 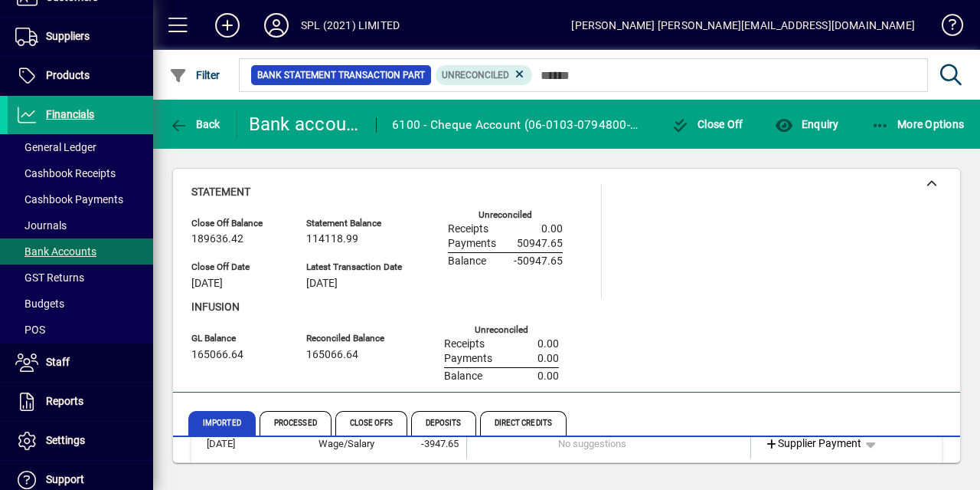 I want to click on div: 6100 - Cheque Account (06-0103-0794800-00), so click(x=518, y=125).